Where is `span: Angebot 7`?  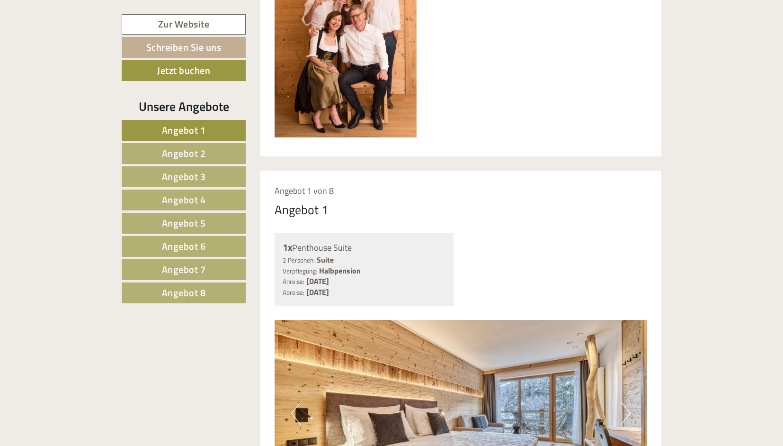
span: Angebot 7 is located at coordinates (184, 269).